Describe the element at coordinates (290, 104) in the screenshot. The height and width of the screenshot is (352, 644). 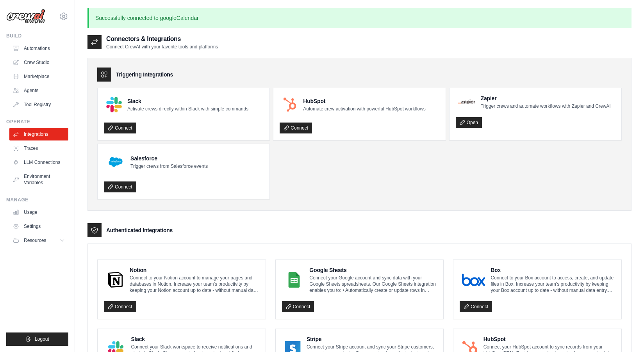
I see `img: HubSpot Logo` at that location.